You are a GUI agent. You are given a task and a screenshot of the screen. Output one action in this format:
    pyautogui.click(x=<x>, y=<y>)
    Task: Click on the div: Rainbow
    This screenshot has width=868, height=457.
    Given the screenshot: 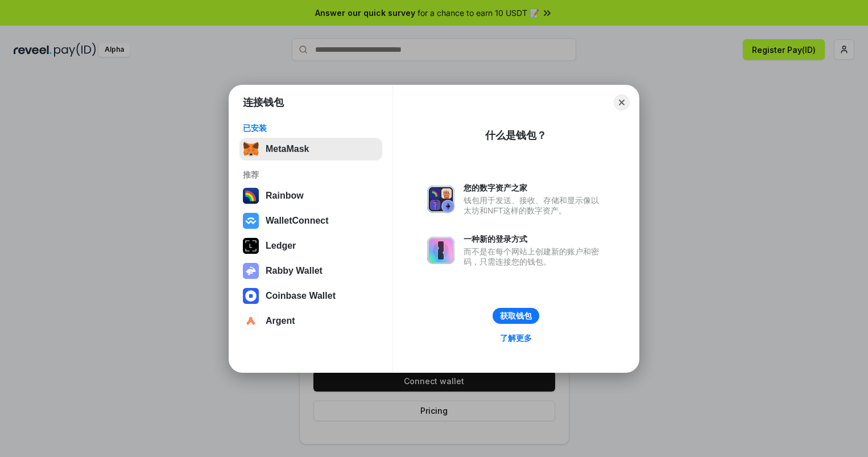 What is the action you would take?
    pyautogui.click(x=285, y=196)
    